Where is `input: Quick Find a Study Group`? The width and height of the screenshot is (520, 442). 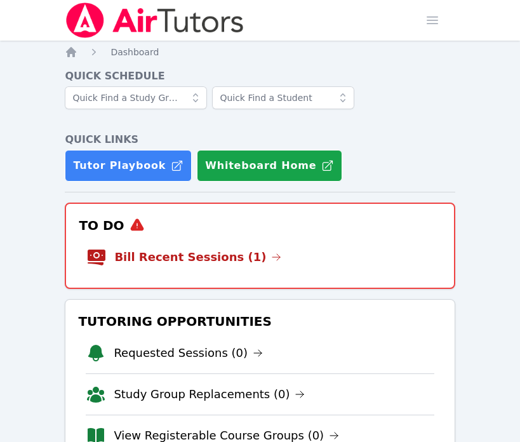 input: Quick Find a Study Group is located at coordinates (136, 98).